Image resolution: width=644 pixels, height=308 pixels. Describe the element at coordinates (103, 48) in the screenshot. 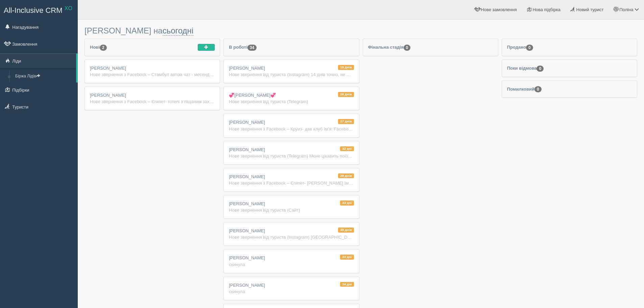

I see `span: 2` at that location.